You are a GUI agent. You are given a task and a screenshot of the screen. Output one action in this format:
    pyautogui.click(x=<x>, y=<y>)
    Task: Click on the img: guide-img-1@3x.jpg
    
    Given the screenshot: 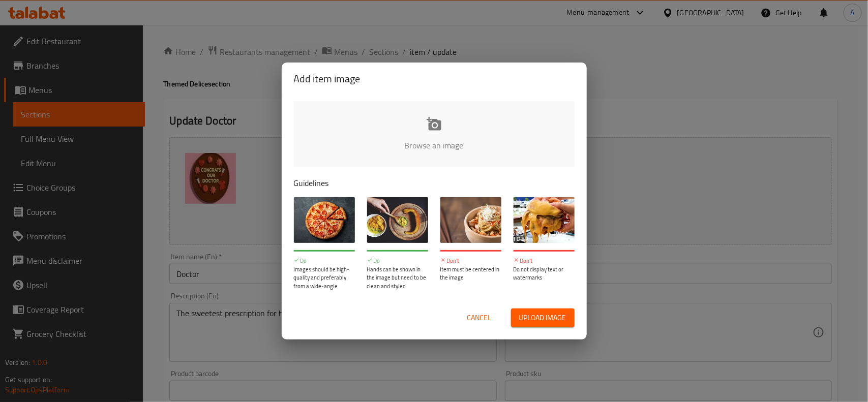 What is the action you would take?
    pyautogui.click(x=324, y=220)
    